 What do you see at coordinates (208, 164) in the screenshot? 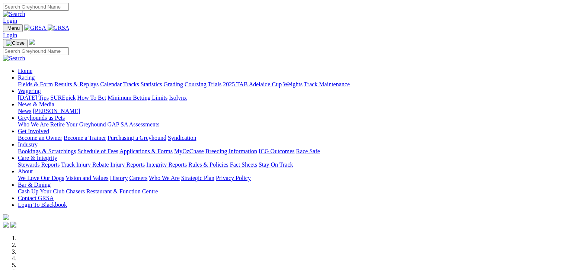
I see `a: Rules & Policies` at bounding box center [208, 164].